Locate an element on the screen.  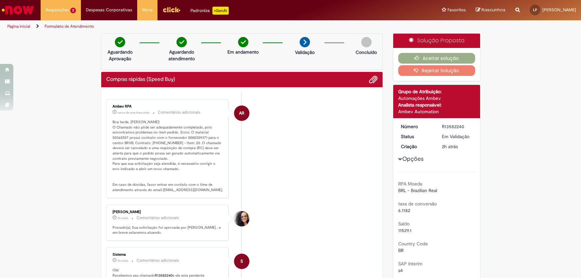
time: 30/09/2025 16:22:24 is located at coordinates (133, 112).